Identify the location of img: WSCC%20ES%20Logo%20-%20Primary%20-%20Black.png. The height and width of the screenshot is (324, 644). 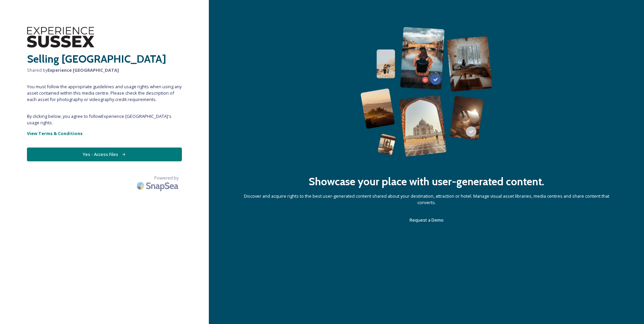
(61, 37).